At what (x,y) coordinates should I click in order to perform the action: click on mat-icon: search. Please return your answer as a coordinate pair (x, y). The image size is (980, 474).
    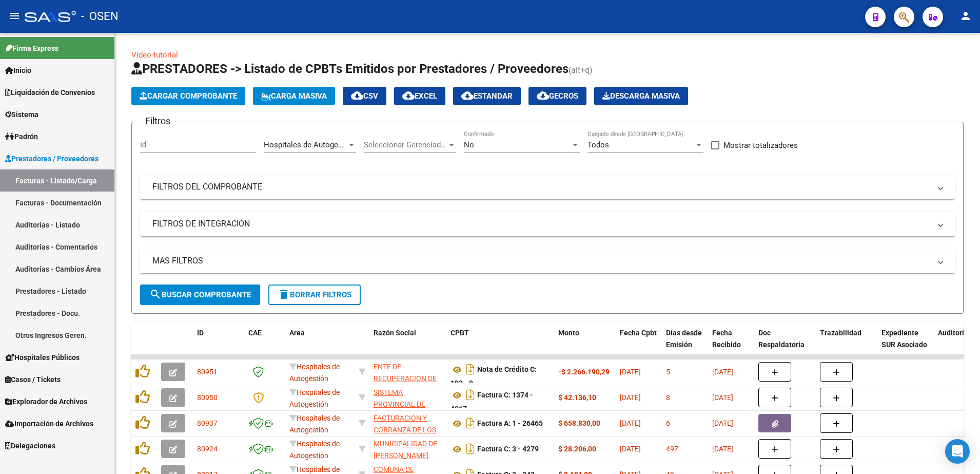
    Looking at the image, I should click on (155, 294).